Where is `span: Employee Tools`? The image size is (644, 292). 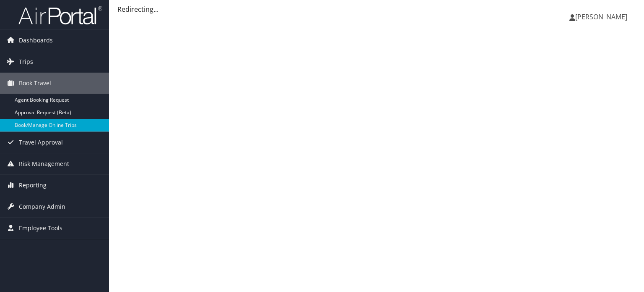
span: Employee Tools is located at coordinates (41, 228).